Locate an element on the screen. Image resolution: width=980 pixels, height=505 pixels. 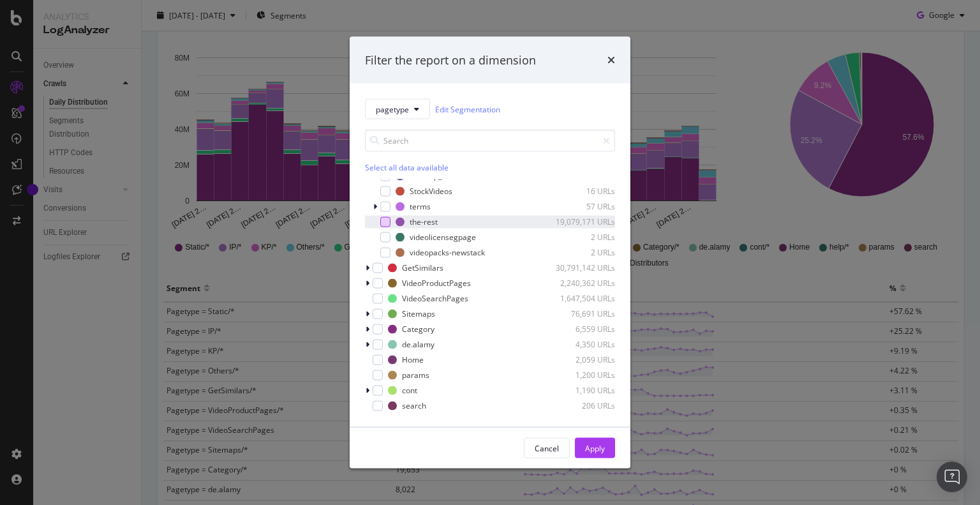
button: Cancel is located at coordinates (547, 448).